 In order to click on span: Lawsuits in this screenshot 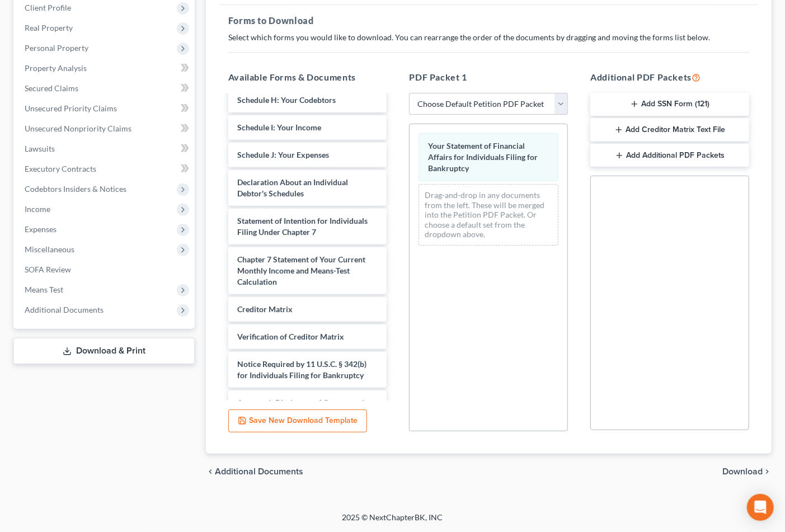, I will do `click(39, 148)`.